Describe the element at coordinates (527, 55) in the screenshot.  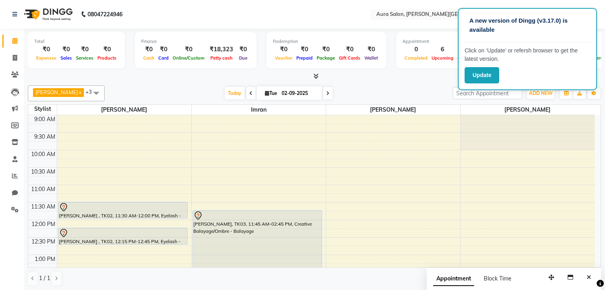
I see `p: Click on ‘Update’ or refersh browser to get the latest version.` at that location.